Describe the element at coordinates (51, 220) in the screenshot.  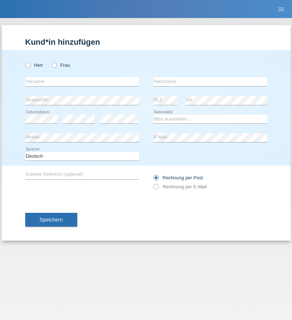
I see `button: Speichern` at that location.